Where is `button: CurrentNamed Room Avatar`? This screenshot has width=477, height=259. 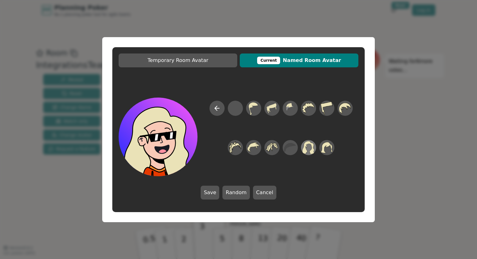
button: CurrentNamed Room Avatar is located at coordinates (299, 61).